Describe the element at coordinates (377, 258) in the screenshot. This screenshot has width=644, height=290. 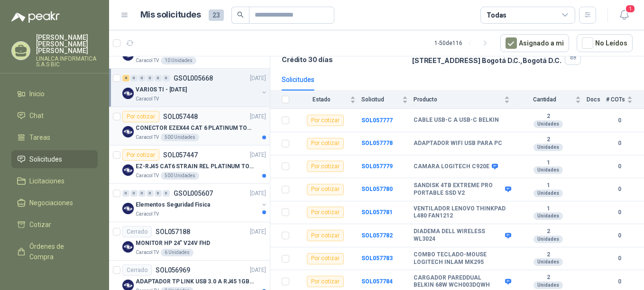
I see `a: SOL057783` at that location.